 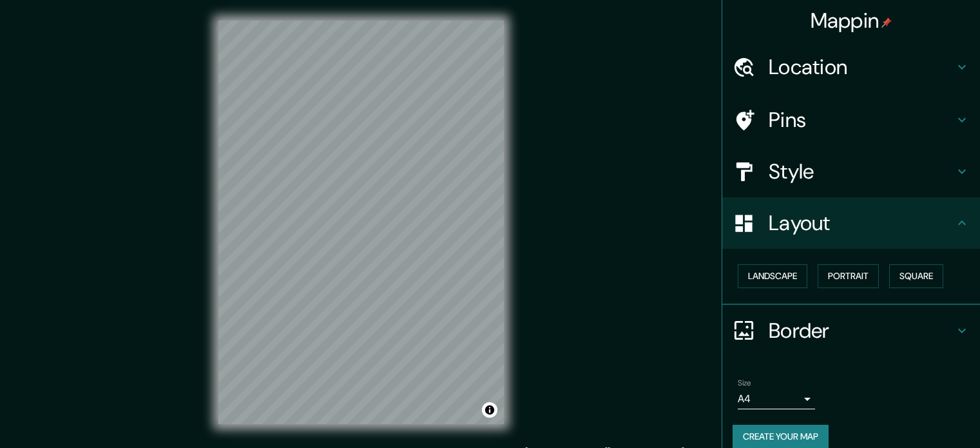 I want to click on h4: Pins, so click(x=861, y=120).